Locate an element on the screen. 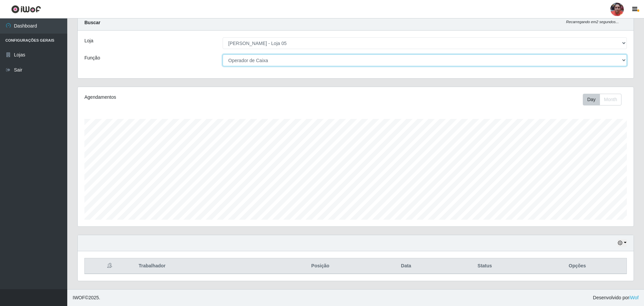 The height and width of the screenshot is (306, 644). button: Day is located at coordinates (591, 99).